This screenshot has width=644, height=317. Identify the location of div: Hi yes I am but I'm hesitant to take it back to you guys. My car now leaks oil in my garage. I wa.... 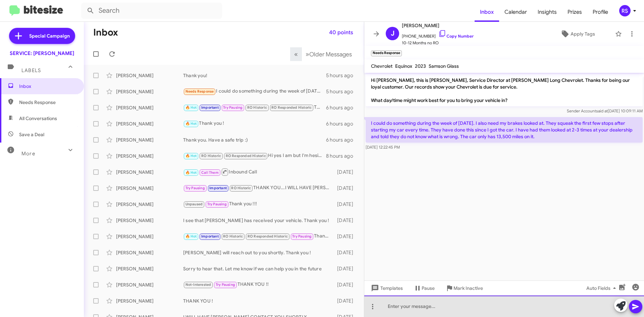
(254, 156).